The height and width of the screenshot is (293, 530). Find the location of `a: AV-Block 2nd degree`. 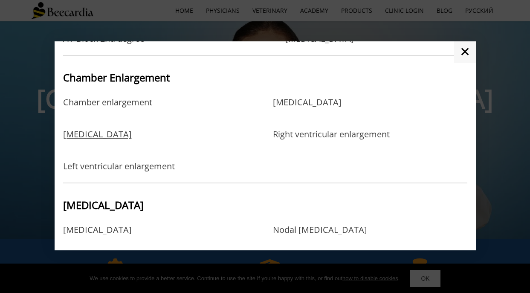

a: AV-Block 2nd degree is located at coordinates (104, 39).